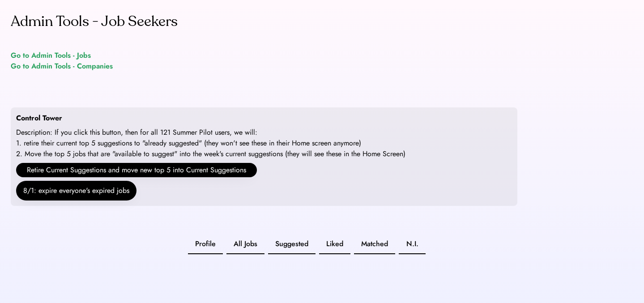 The height and width of the screenshot is (303, 644). What do you see at coordinates (412, 244) in the screenshot?
I see `button: N.I.` at bounding box center [412, 244].